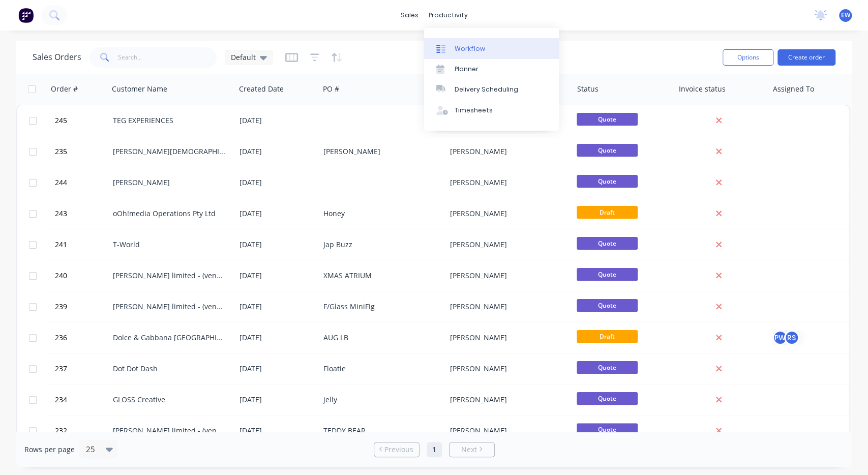 This screenshot has width=868, height=475. Describe the element at coordinates (491, 49) in the screenshot. I see `a: Workflow` at that location.